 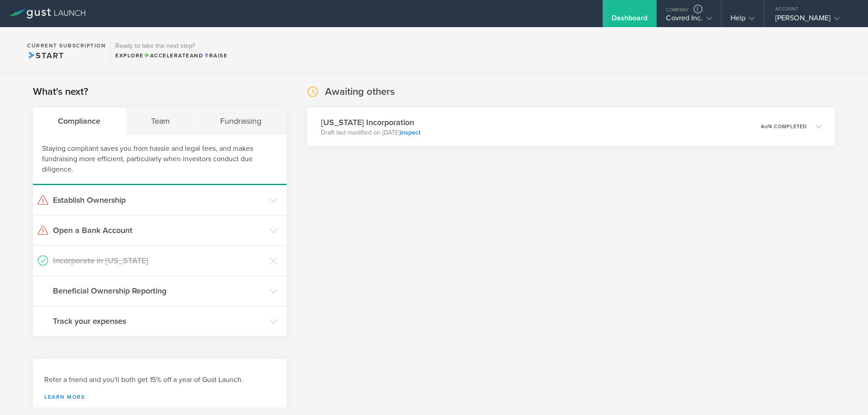 What do you see at coordinates (360, 91) in the screenshot?
I see `h2: Awaiting others` at bounding box center [360, 91].